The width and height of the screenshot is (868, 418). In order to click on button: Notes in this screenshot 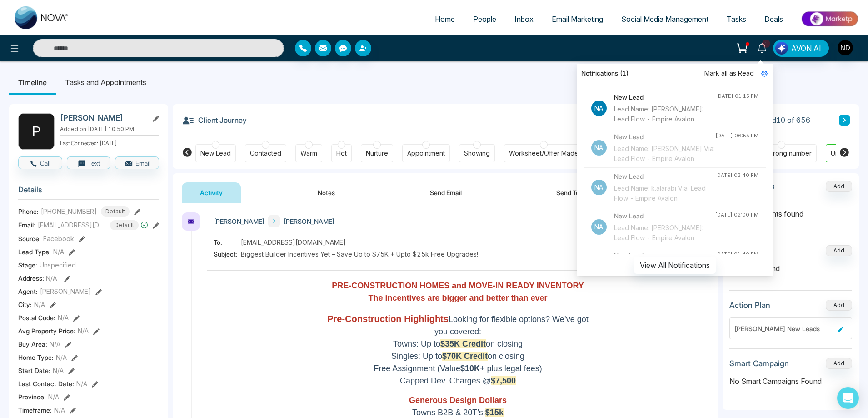, I will do `click(327, 192)`.